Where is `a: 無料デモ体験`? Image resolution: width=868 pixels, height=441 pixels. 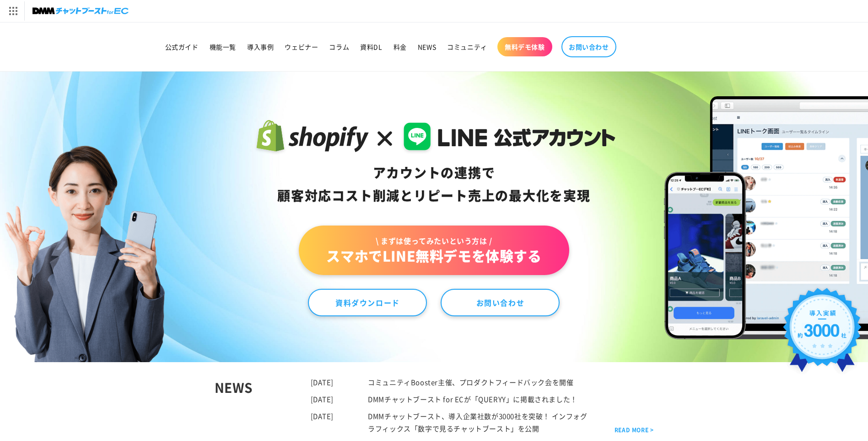 a: 無料デモ体験 is located at coordinates (525, 47).